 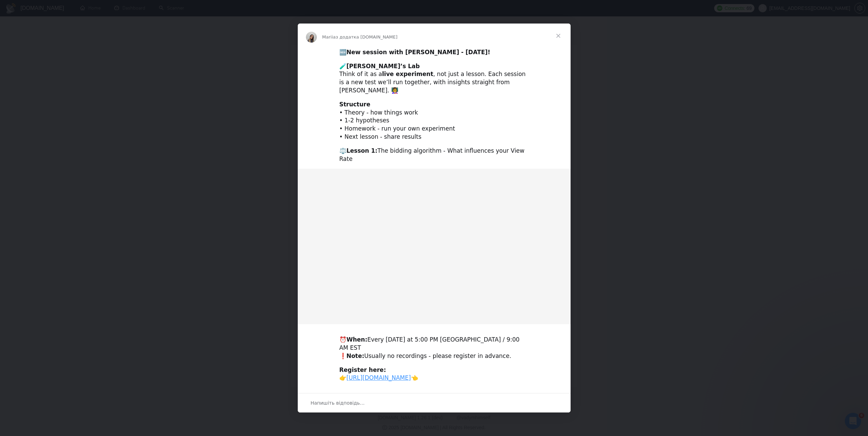 I want to click on b: Register here:, so click(x=363, y=370).